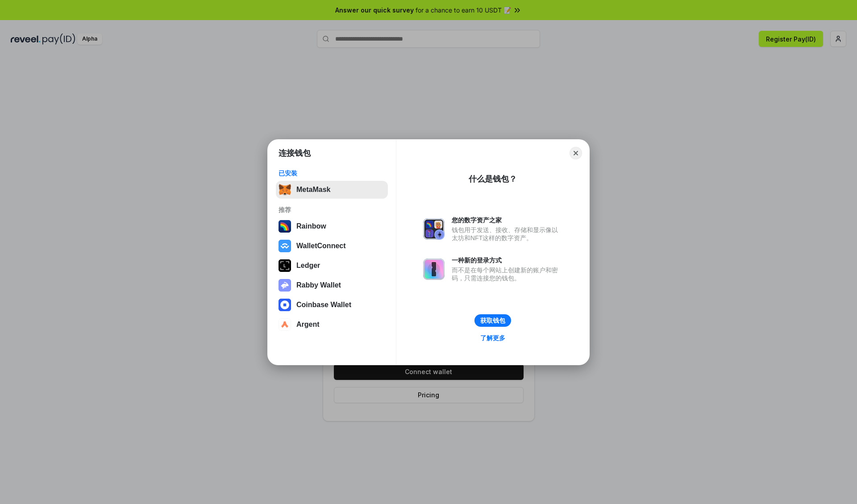 This screenshot has width=857, height=504. Describe the element at coordinates (576, 153) in the screenshot. I see `button: Close` at that location.